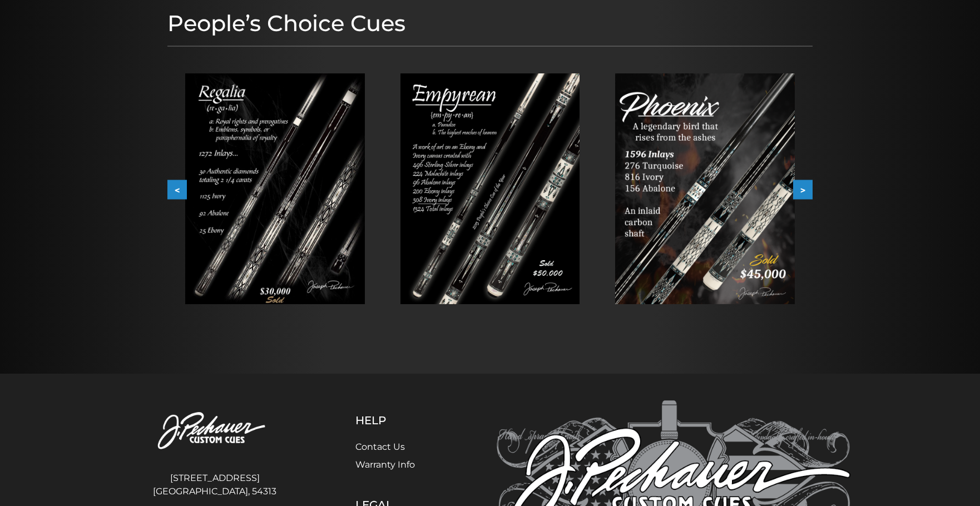  I want to click on a: Contact Us, so click(379, 447).